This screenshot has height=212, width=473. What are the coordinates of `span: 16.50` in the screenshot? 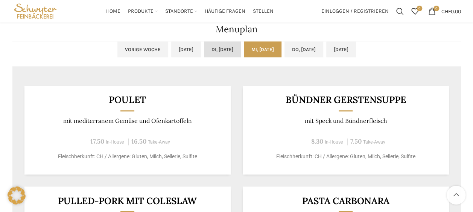 It's located at (139, 141).